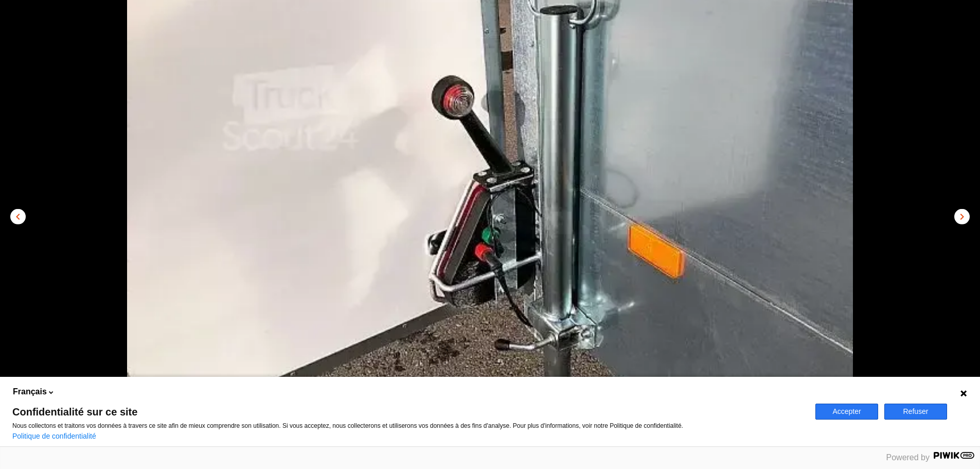 This screenshot has height=469, width=980. What do you see at coordinates (18, 216) in the screenshot?
I see `button: chevron_left` at bounding box center [18, 216].